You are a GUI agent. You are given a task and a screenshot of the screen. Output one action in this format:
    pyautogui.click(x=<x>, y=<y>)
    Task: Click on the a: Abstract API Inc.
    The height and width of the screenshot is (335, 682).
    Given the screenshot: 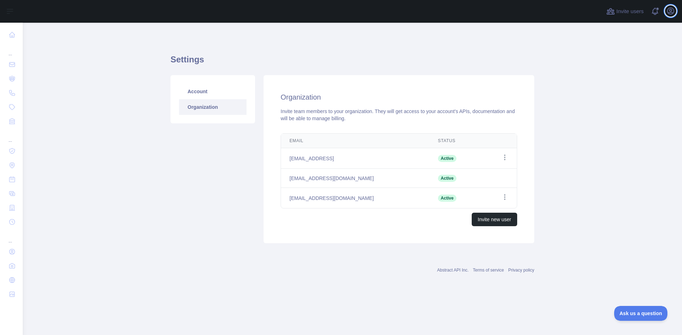 What is the action you would take?
    pyautogui.click(x=453, y=270)
    